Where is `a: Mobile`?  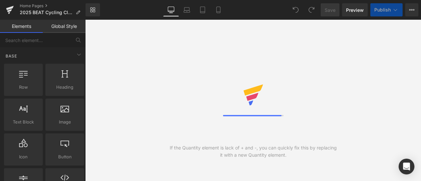 a: Mobile is located at coordinates (219, 10).